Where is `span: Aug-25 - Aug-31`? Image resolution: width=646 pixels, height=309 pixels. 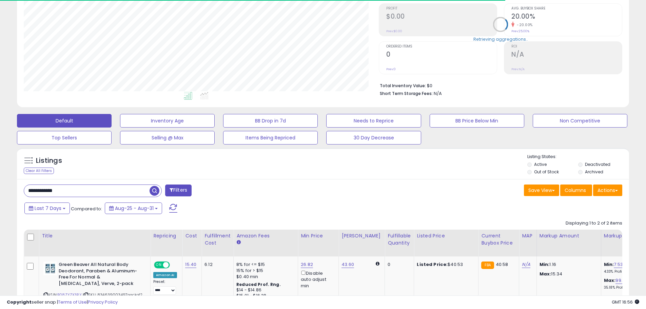 span: Aug-25 - Aug-31 is located at coordinates (134, 208).